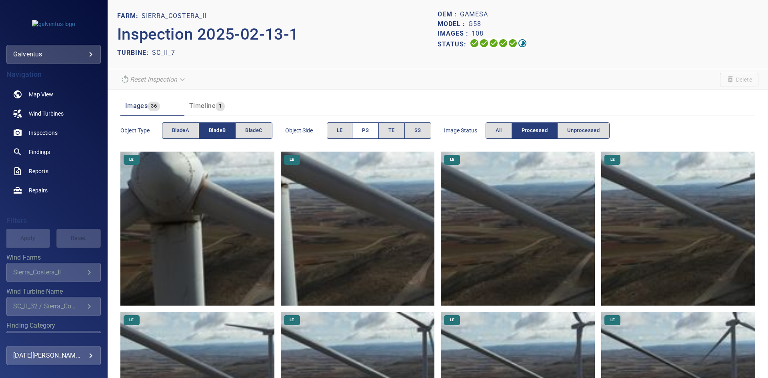 The width and height of the screenshot is (768, 378). What do you see at coordinates (484, 43) in the screenshot?
I see `svg: Data Formatted 100%` at bounding box center [484, 43].